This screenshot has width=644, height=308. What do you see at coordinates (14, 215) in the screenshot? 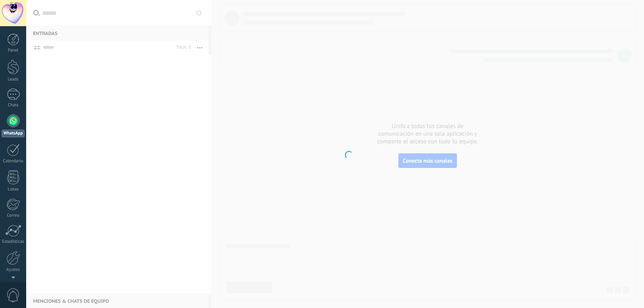
I see `div: Correo` at bounding box center [14, 215].